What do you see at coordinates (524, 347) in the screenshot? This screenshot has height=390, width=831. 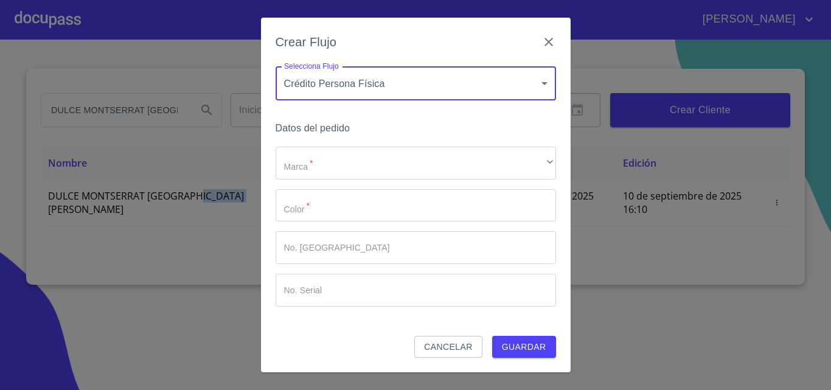 I see `button: Guardar` at bounding box center [524, 347].